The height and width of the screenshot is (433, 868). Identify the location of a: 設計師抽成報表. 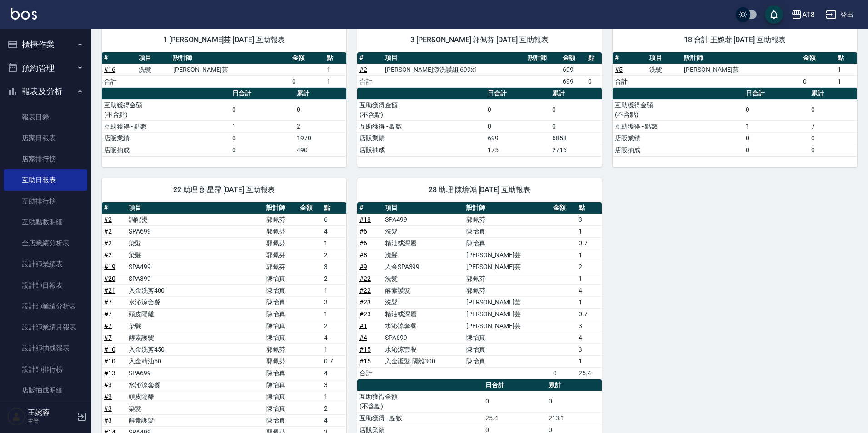
(45, 348).